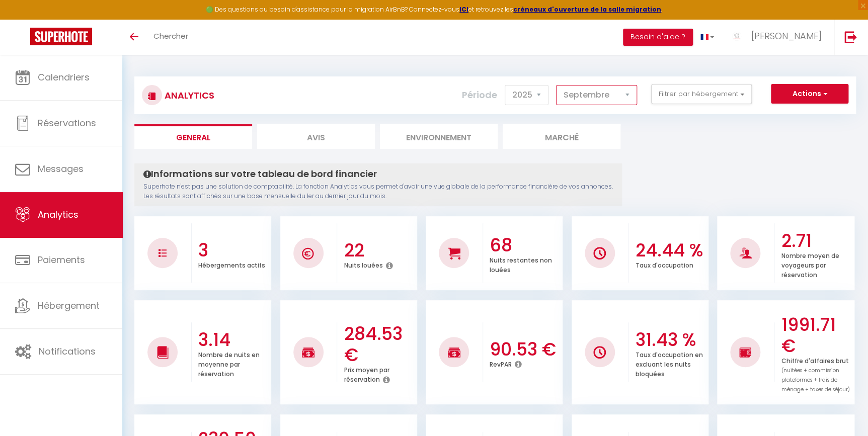  Describe the element at coordinates (379, 345) in the screenshot. I see `h3: 284.53 €` at that location.